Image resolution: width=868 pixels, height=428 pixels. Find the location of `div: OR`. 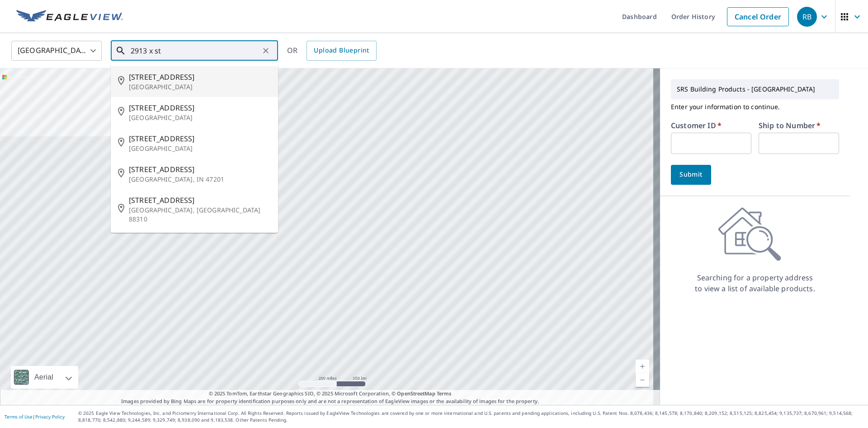

div: OR is located at coordinates (332, 51).